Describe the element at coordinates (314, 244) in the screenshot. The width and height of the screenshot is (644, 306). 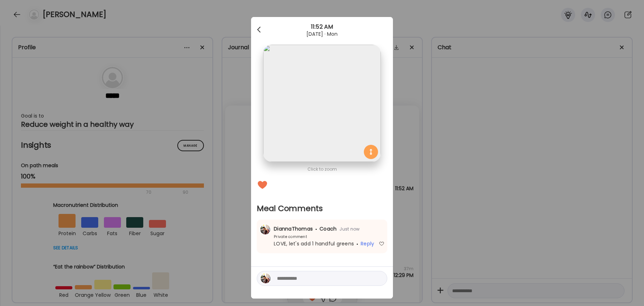
I see `span: LOVE, let's add 1 handful greens` at that location.